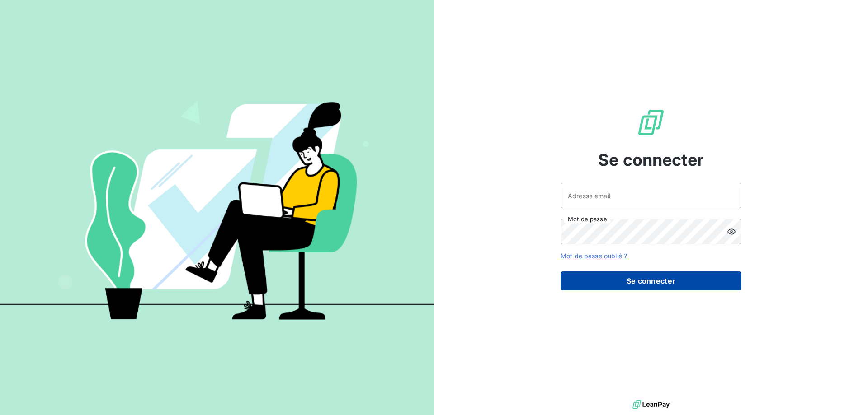 The image size is (868, 415). What do you see at coordinates (651, 281) in the screenshot?
I see `button: Se connecter` at bounding box center [651, 281].